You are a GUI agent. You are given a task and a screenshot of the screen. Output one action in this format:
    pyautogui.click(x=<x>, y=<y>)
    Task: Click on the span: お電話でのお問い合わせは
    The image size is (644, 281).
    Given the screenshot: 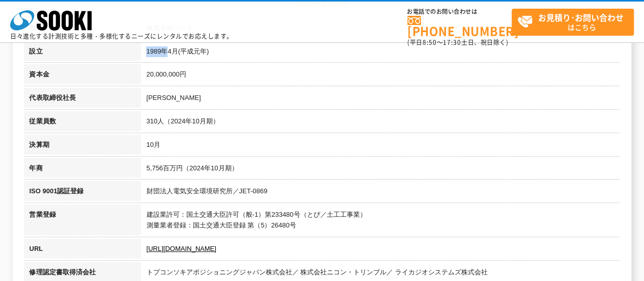 What is the action you would take?
    pyautogui.click(x=459, y=12)
    